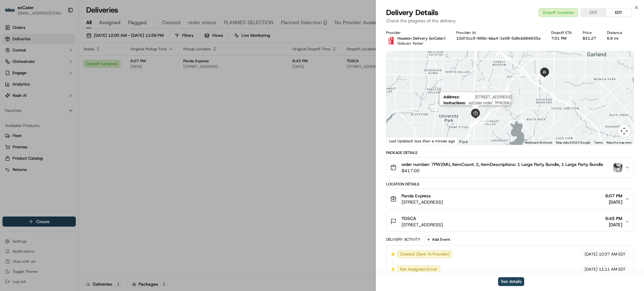 This screenshot has width=644, height=291. I want to click on div: 17, so click(521, 75).